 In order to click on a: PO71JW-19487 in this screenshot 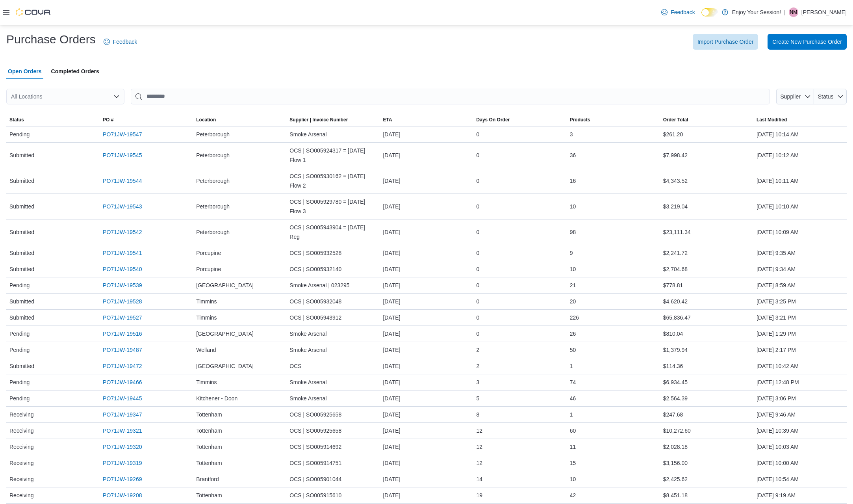, I will do `click(122, 350)`.